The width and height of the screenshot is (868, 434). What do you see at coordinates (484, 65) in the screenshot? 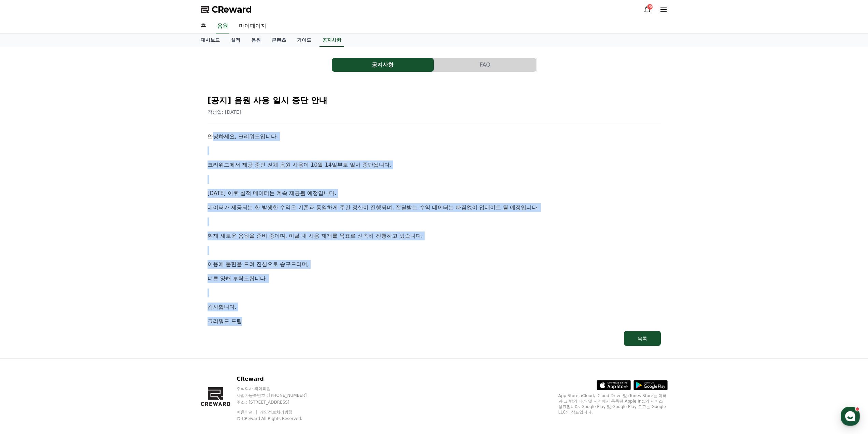
I see `button: FAQ` at bounding box center [484, 65].